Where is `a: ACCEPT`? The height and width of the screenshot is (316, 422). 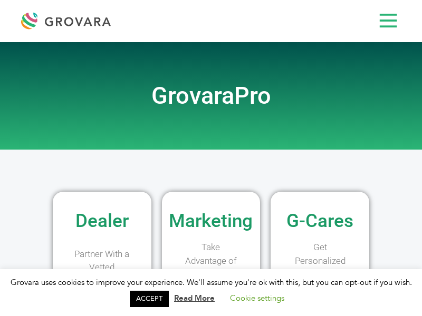
a: ACCEPT is located at coordinates (149, 299).